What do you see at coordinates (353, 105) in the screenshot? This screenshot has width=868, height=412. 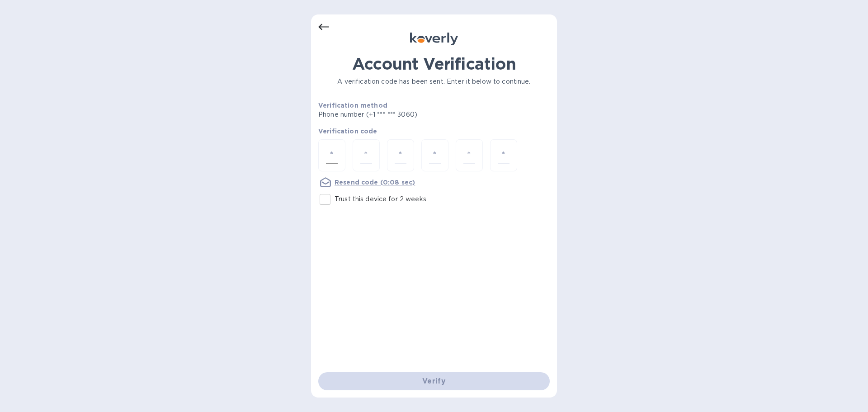 I see `b: Verification method` at bounding box center [353, 105].